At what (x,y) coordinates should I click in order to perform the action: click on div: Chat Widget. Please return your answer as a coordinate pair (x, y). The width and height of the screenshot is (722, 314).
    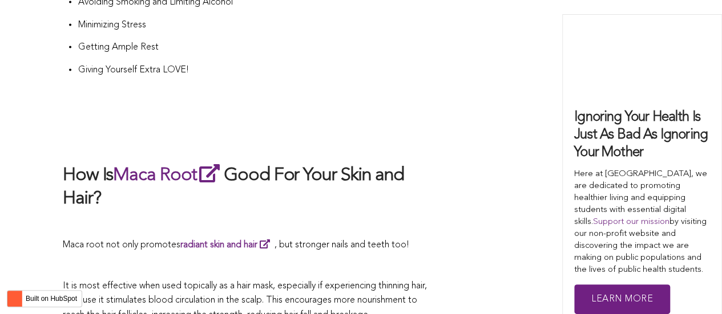
    Looking at the image, I should click on (693, 287).